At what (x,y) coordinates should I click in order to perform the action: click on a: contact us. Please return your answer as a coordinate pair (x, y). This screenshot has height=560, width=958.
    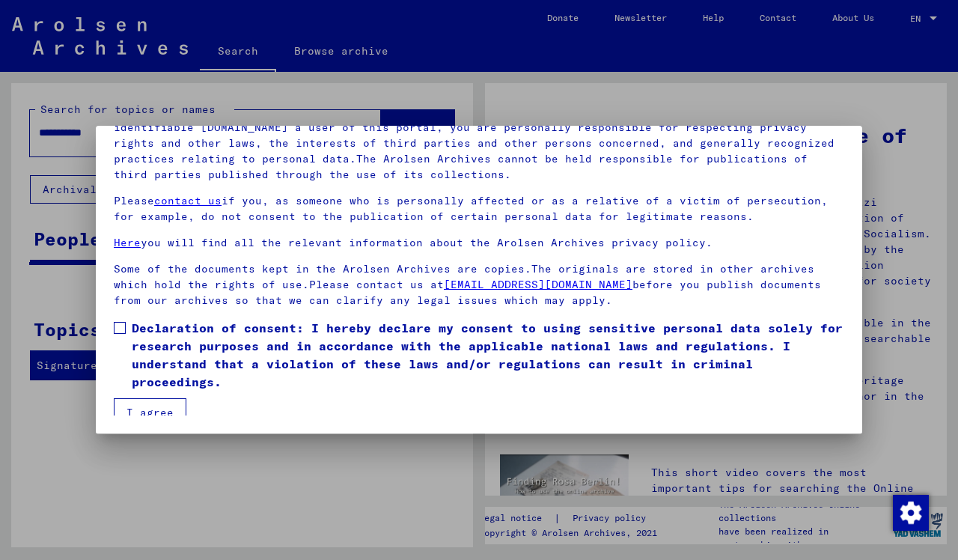
    Looking at the image, I should click on (188, 200).